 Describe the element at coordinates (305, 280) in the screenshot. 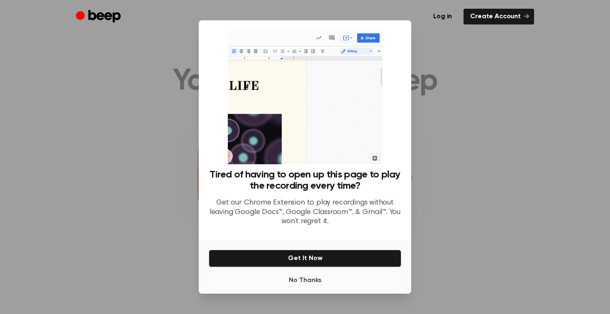

I see `button: No Thanks` at that location.